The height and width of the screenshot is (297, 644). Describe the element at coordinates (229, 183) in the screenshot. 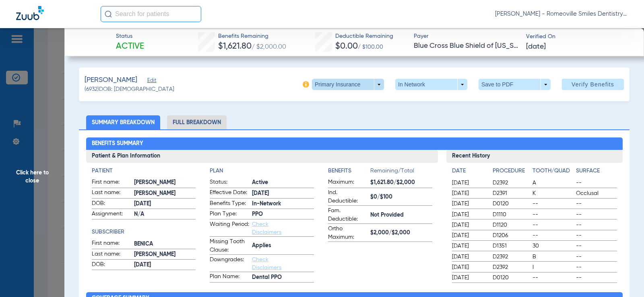

I see `span: Status:` at that location.